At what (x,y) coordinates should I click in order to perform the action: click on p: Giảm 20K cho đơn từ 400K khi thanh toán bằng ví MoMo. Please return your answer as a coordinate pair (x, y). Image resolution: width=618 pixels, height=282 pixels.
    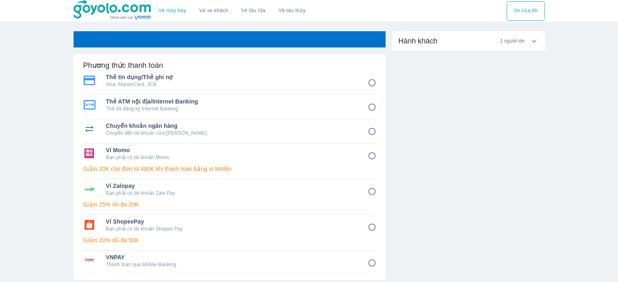
    Looking at the image, I should click on (229, 169).